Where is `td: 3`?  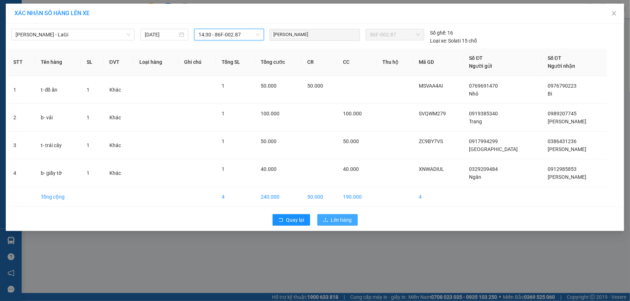 td: 3 is located at coordinates (21, 145).